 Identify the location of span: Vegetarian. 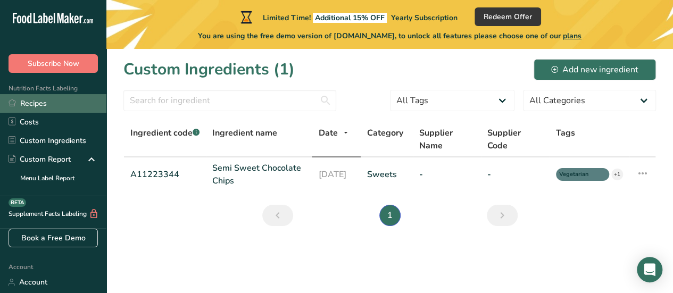
(578, 174).